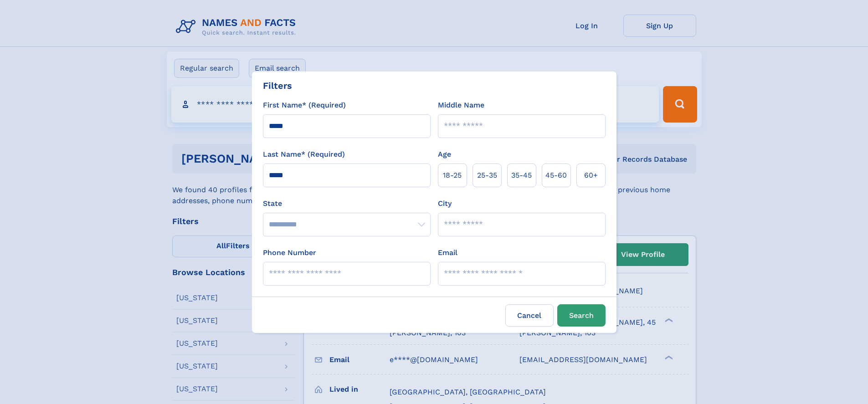 The width and height of the screenshot is (868, 404). Describe the element at coordinates (447, 253) in the screenshot. I see `label: Email` at that location.